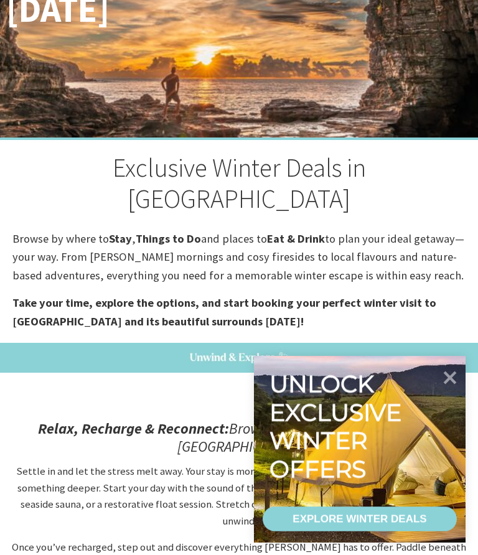 The height and width of the screenshot is (555, 478). What do you see at coordinates (120, 239) in the screenshot?
I see `strong: Stay` at bounding box center [120, 239].